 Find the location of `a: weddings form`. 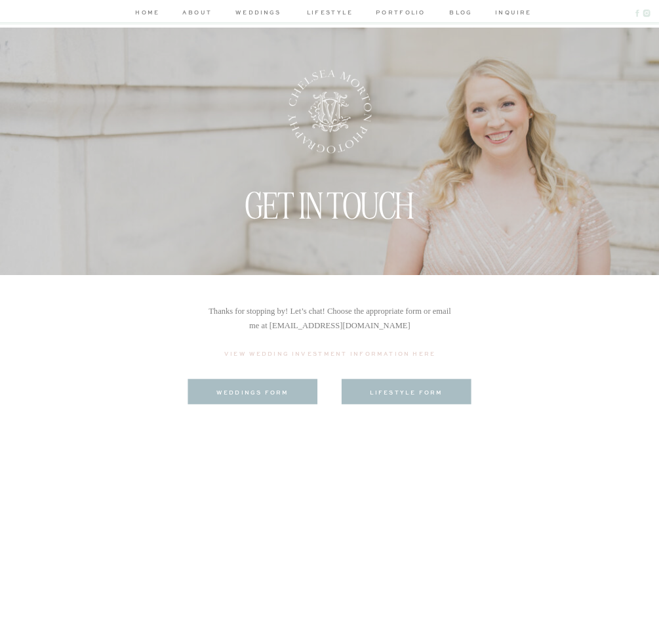

a: weddings form is located at coordinates (253, 392).